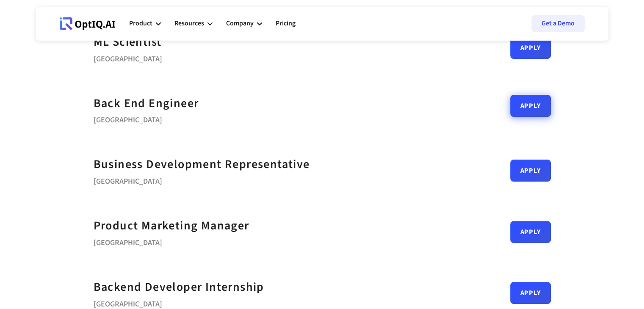 This screenshot has width=644, height=309. What do you see at coordinates (201, 164) in the screenshot?
I see `div: Business Development Representative` at bounding box center [201, 164].